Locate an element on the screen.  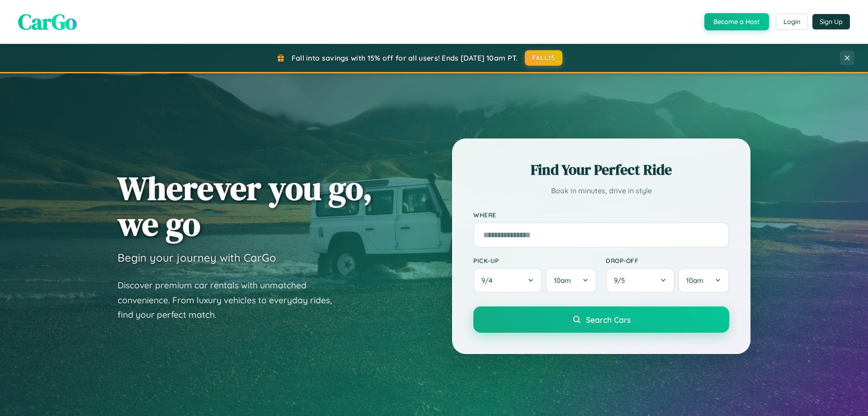
button: 9/5 is located at coordinates (641, 281).